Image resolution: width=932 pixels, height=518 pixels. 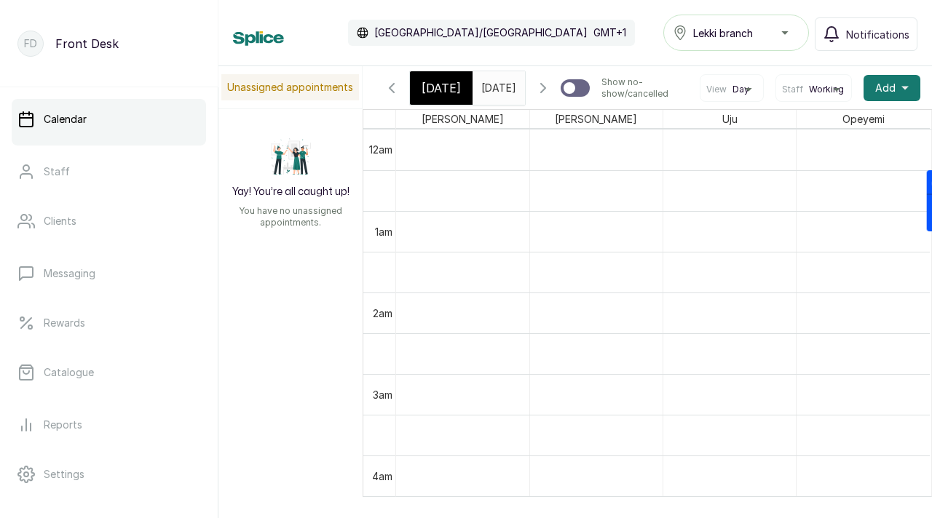 What do you see at coordinates (864, 119) in the screenshot?
I see `span: Opeyemi` at bounding box center [864, 119].